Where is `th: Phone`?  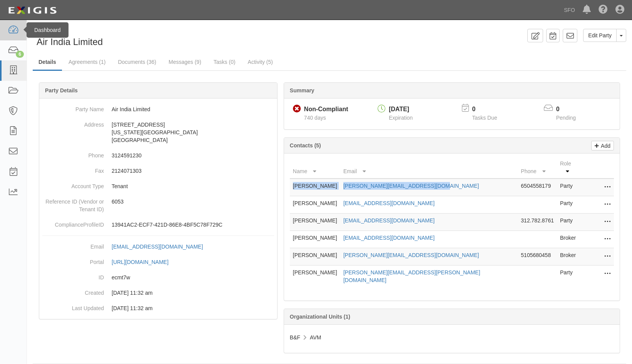 th: Phone is located at coordinates (538, 167).